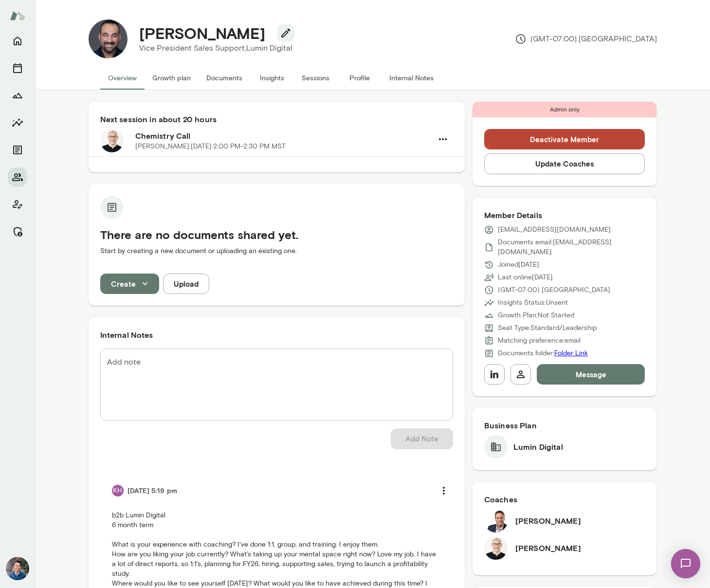 The height and width of the screenshot is (588, 710). Describe the element at coordinates (17, 95) in the screenshot. I see `button: Growth Plan` at that location.